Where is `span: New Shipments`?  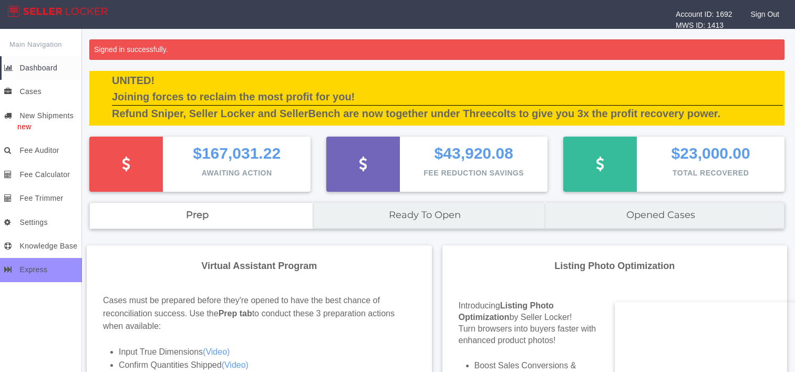
span: New Shipments is located at coordinates (46, 116).